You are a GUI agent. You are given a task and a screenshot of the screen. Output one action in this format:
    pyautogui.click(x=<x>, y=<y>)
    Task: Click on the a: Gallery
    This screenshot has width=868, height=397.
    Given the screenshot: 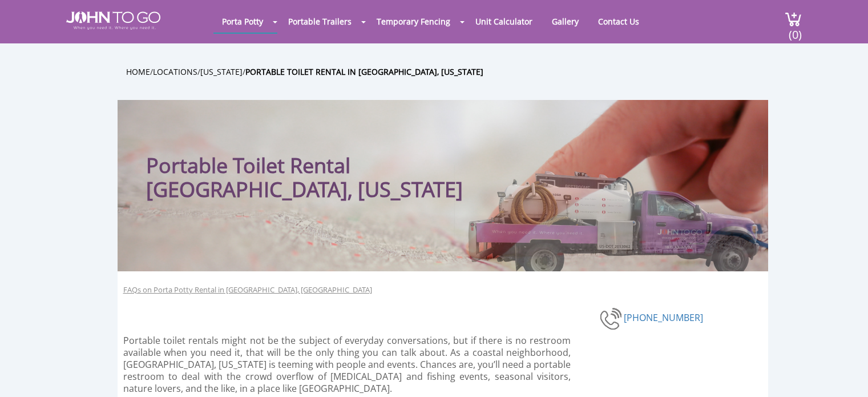 What is the action you would take?
    pyautogui.click(x=565, y=21)
    